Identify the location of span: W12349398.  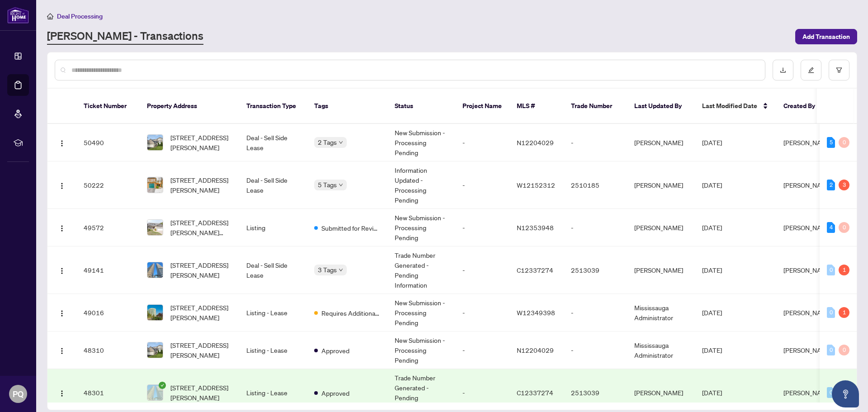
(536, 313).